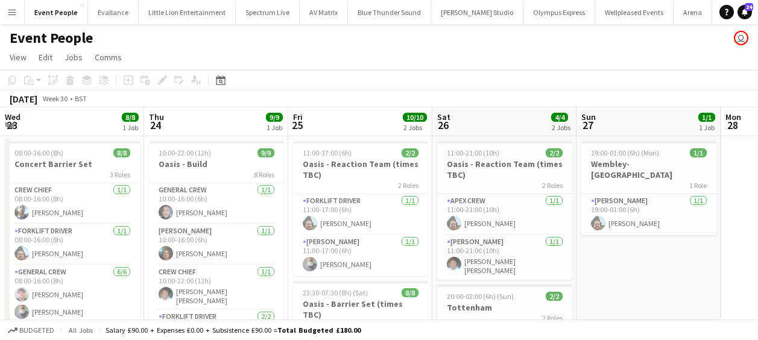 The height and width of the screenshot is (340, 758). Describe the element at coordinates (81, 330) in the screenshot. I see `span: All jobs` at that location.